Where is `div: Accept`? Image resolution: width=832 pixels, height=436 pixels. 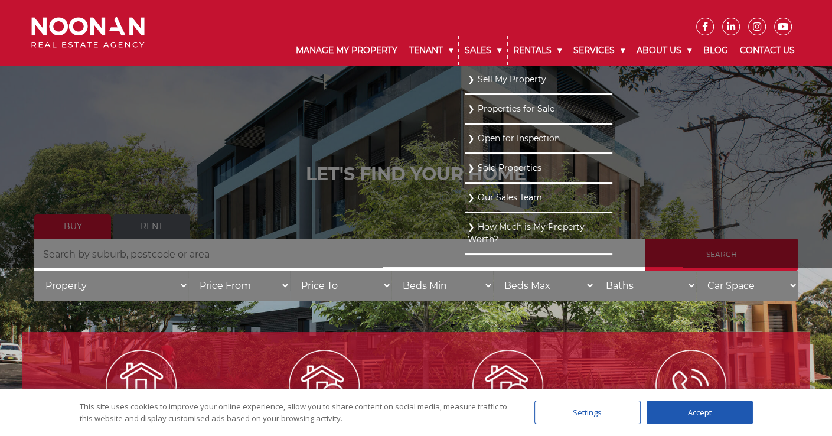 div: Accept is located at coordinates (700, 412).